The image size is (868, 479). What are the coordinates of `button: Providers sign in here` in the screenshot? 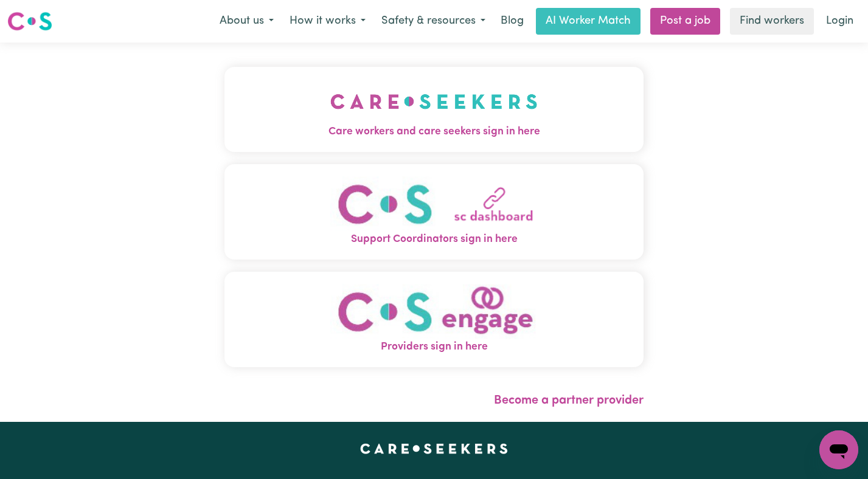 It's located at (434, 319).